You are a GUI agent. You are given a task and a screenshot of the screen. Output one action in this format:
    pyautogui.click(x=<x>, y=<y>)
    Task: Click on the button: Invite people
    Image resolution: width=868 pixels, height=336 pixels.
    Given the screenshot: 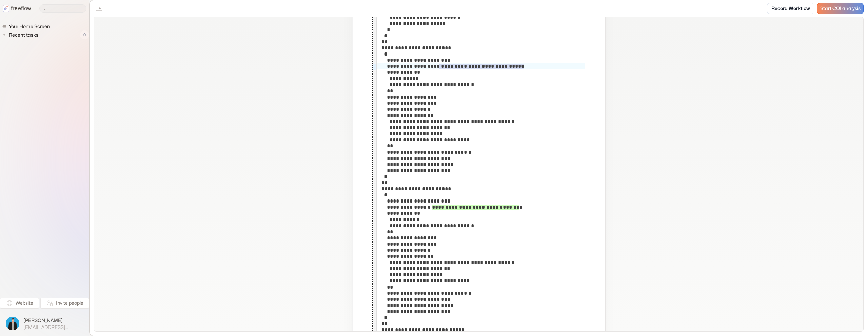 What is the action you would take?
    pyautogui.click(x=65, y=303)
    